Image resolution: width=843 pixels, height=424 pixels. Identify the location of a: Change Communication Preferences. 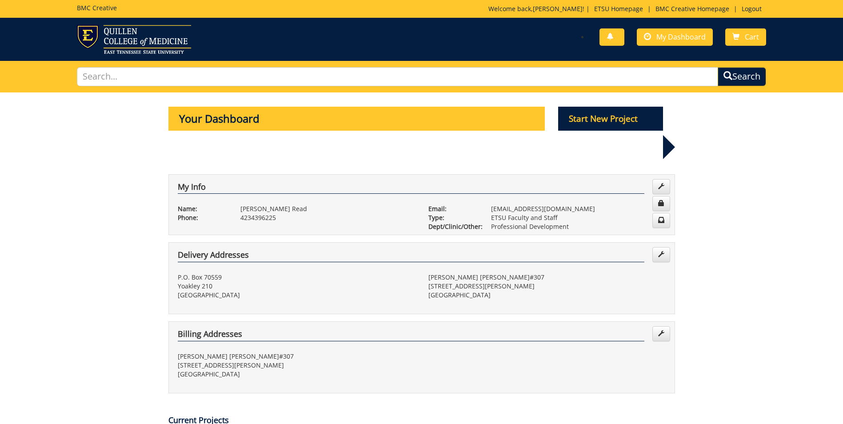
(661, 220).